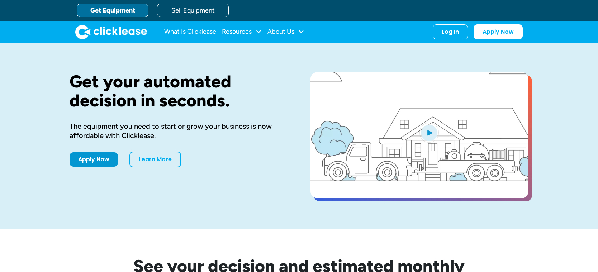 The height and width of the screenshot is (272, 598). I want to click on a: home, so click(111, 32).